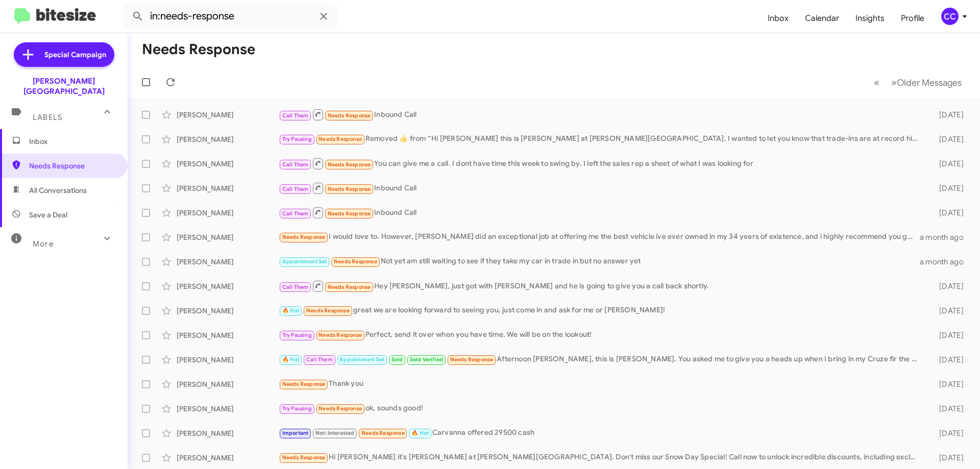 The height and width of the screenshot is (469, 980). What do you see at coordinates (601, 408) in the screenshot?
I see `div: ok, sounds good!` at bounding box center [601, 408].